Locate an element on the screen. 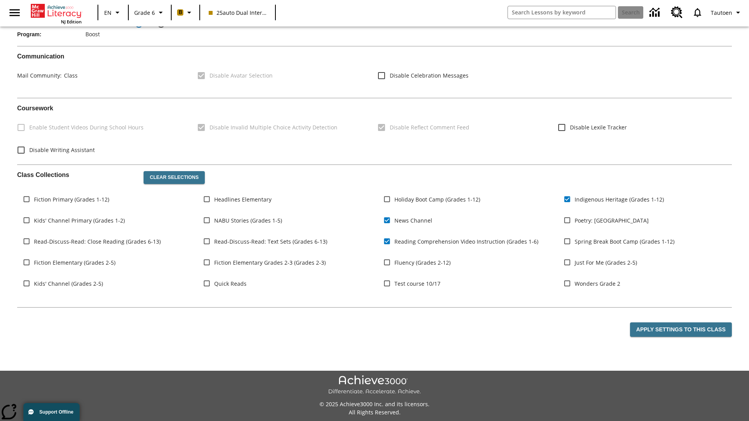 Image resolution: width=749 pixels, height=421 pixels. span: Class is located at coordinates (69, 75).